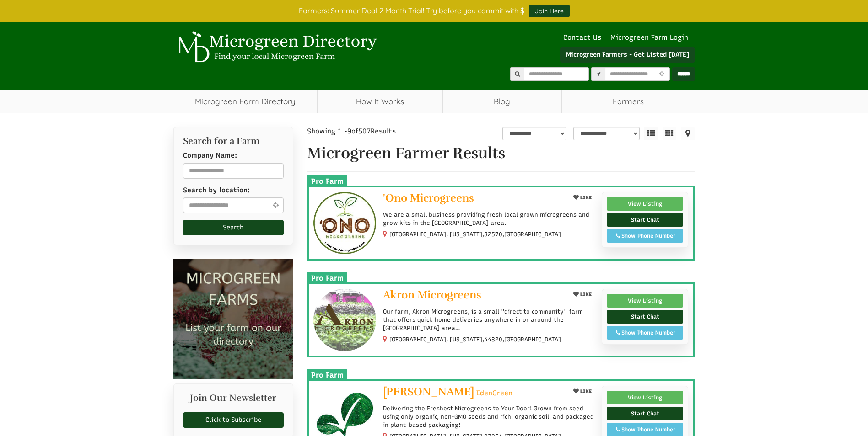  What do you see at coordinates (345, 223) in the screenshot?
I see `img: 'Ono Microgreens` at bounding box center [345, 223].